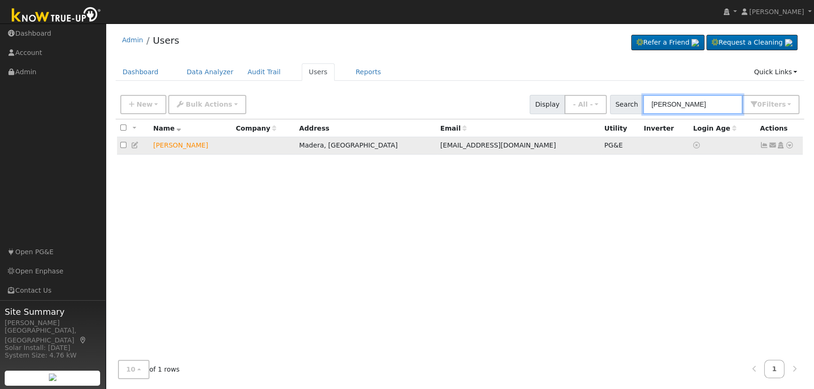  Describe the element at coordinates (131, 369) in the screenshot. I see `span: 10` at that location.